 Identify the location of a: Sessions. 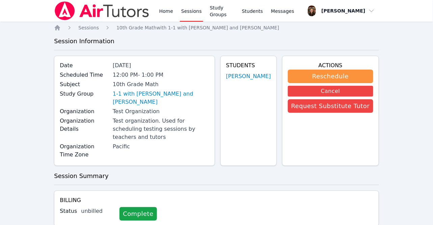
(88, 28).